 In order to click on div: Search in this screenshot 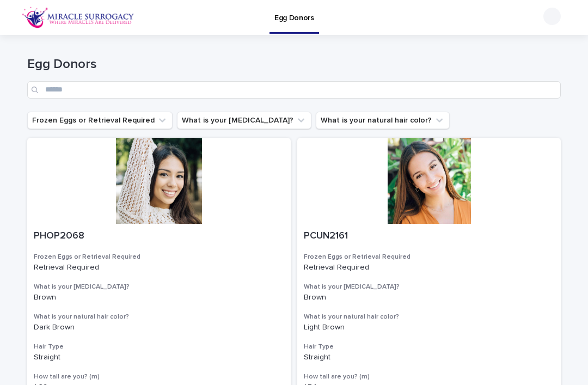, I will do `click(294, 90)`.